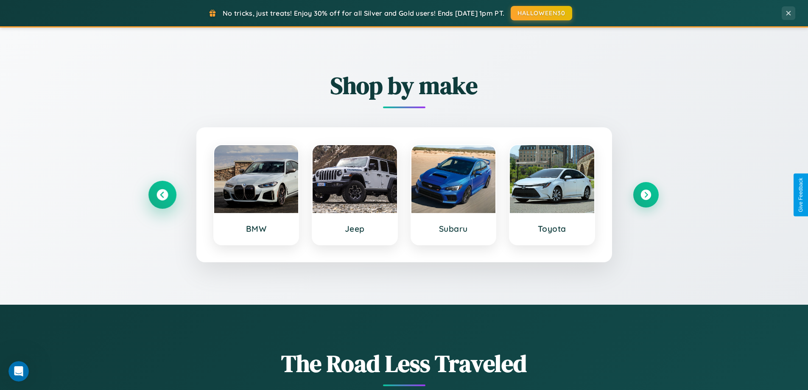  I want to click on h3: BMW, so click(256, 229).